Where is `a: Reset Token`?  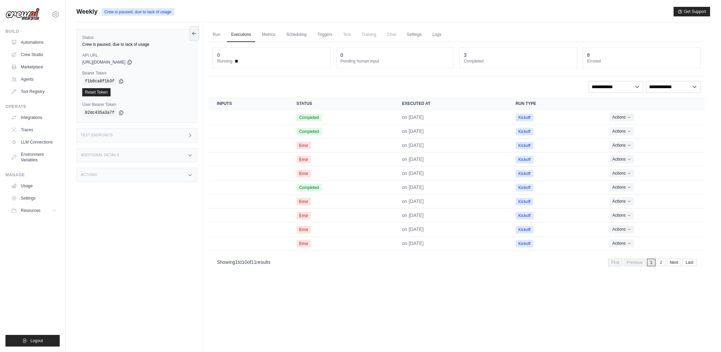 a: Reset Token is located at coordinates (96, 92).